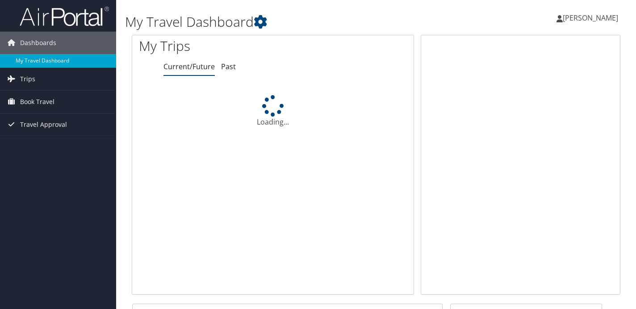 The width and height of the screenshot is (636, 309). Describe the element at coordinates (38, 43) in the screenshot. I see `span: Dashboards` at that location.